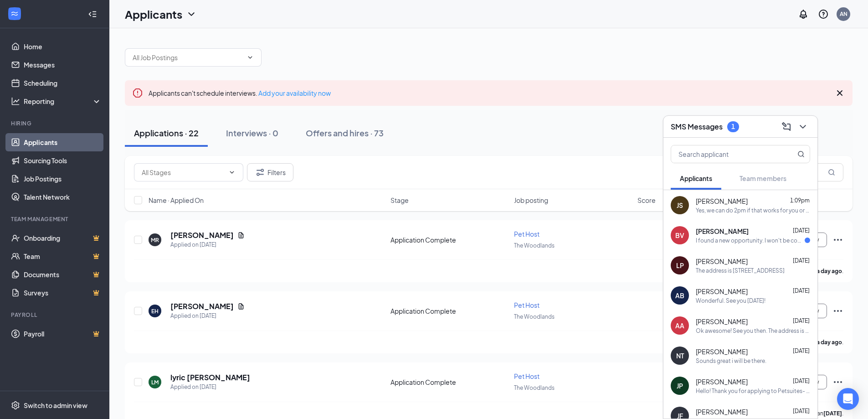  What do you see at coordinates (400, 200) in the screenshot?
I see `span: Stage` at bounding box center [400, 200].